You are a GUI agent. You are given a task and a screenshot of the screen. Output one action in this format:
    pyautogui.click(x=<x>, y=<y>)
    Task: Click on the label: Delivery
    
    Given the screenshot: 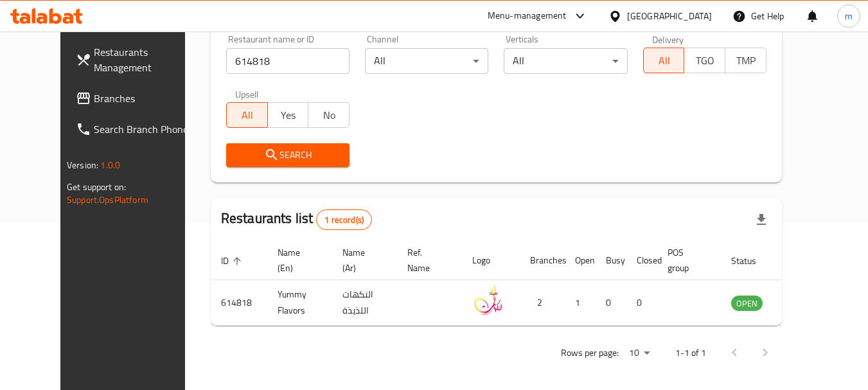 What is the action you would take?
    pyautogui.click(x=669, y=39)
    